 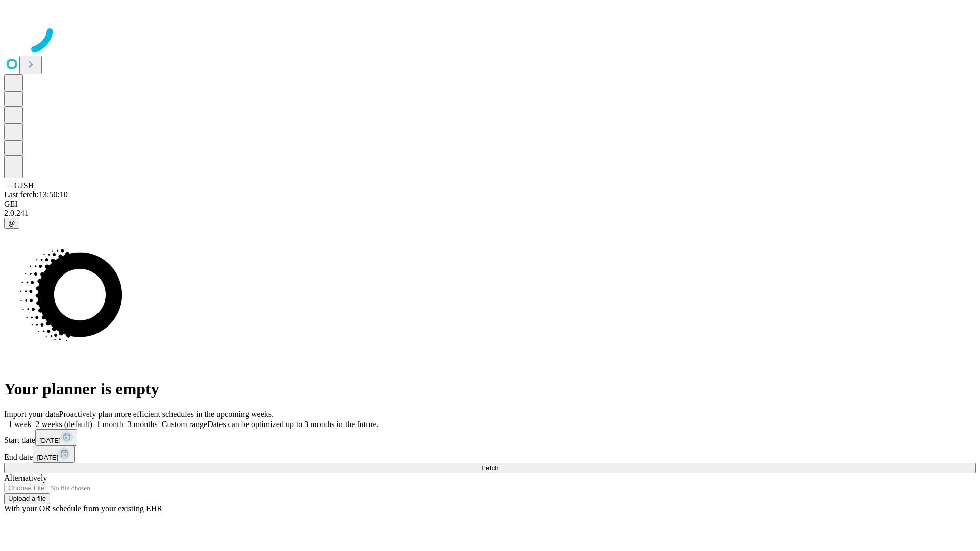 What do you see at coordinates (36, 194) in the screenshot?
I see `span: Last fetch: 13:50:10` at bounding box center [36, 194].